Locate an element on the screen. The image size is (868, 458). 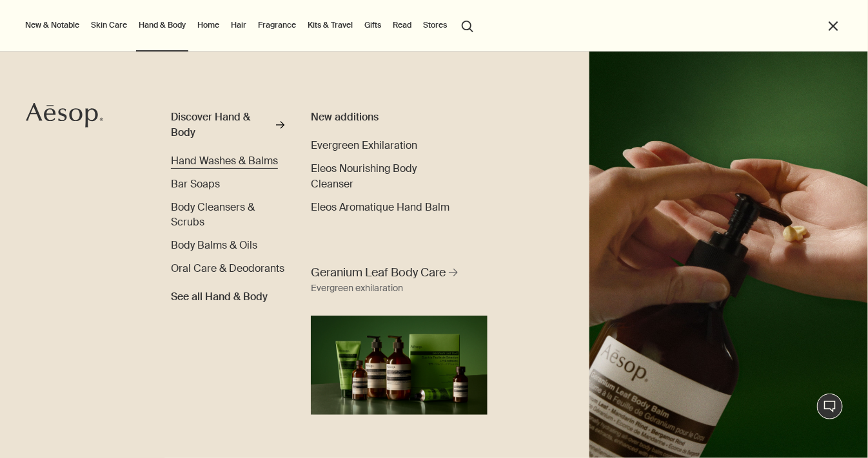
button: New & Notable is located at coordinates (52, 25).